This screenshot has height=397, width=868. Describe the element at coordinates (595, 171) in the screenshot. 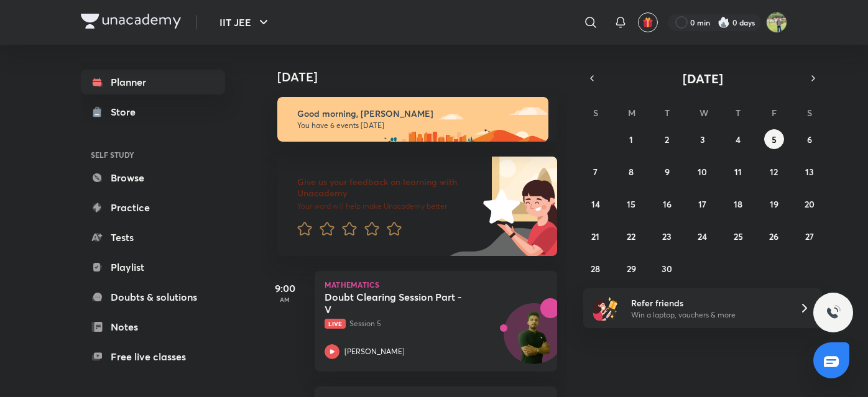

I see `button: September 7, 2025` at that location.